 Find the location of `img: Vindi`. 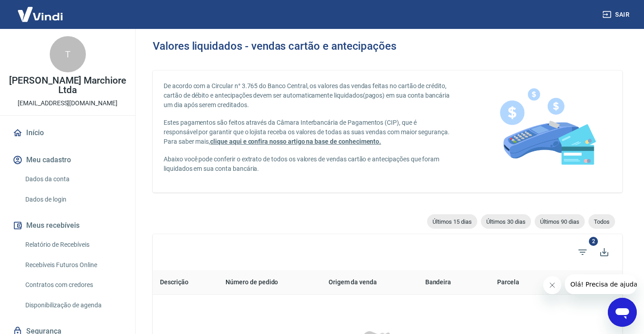

img: Vindi is located at coordinates (41, 14).